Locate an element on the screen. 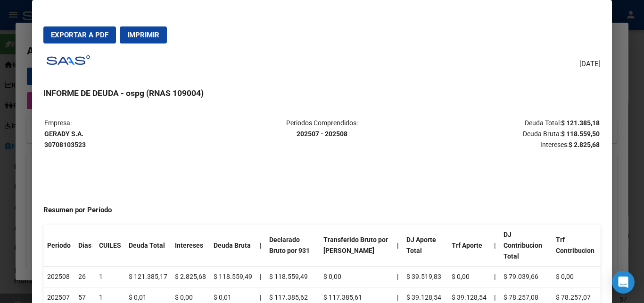  th: Dias is located at coordinates (85, 245).